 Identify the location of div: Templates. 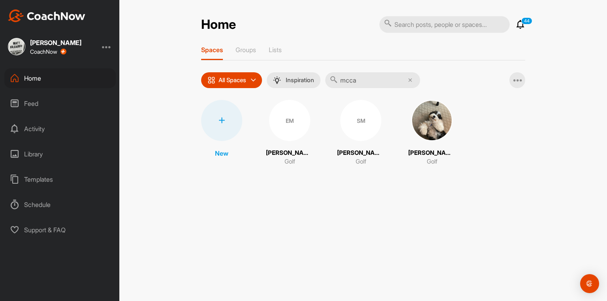
(60, 179).